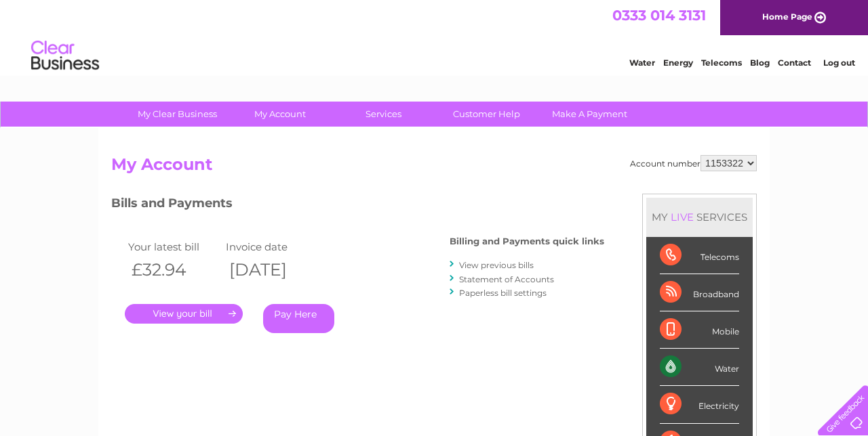 This screenshot has width=868, height=436. I want to click on a: Log out, so click(838, 62).